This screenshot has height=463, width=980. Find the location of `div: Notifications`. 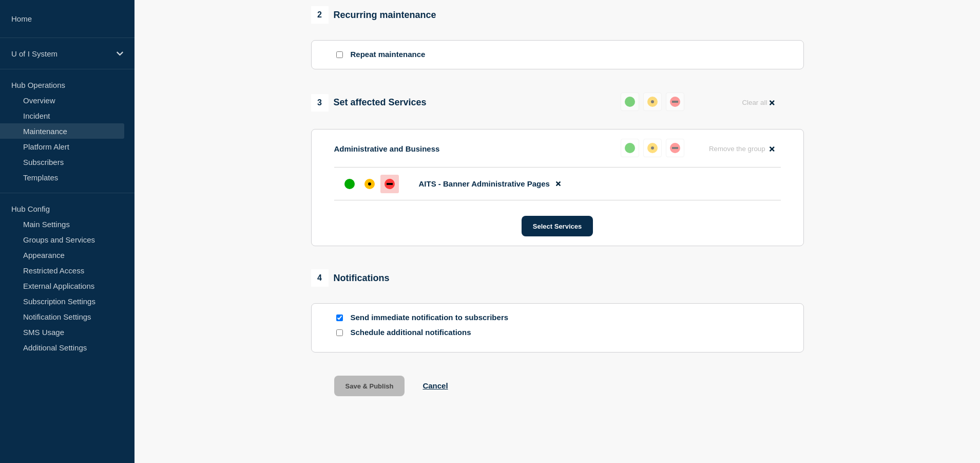

div: Notifications is located at coordinates (350, 278).